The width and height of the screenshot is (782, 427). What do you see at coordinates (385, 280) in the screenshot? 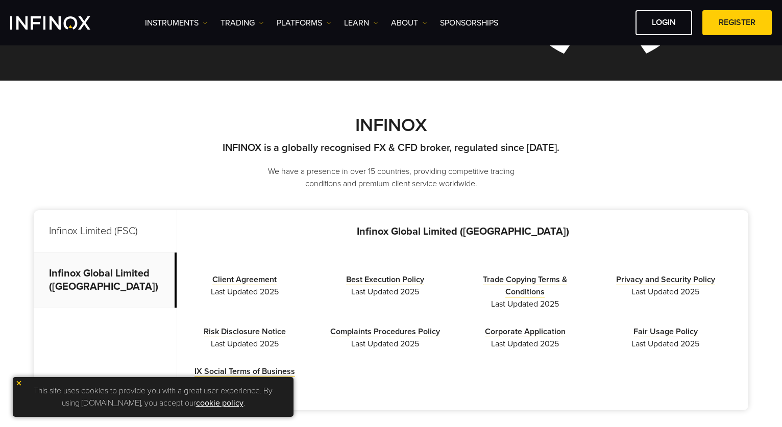
I see `a: Best Execution Policy` at bounding box center [385, 280].